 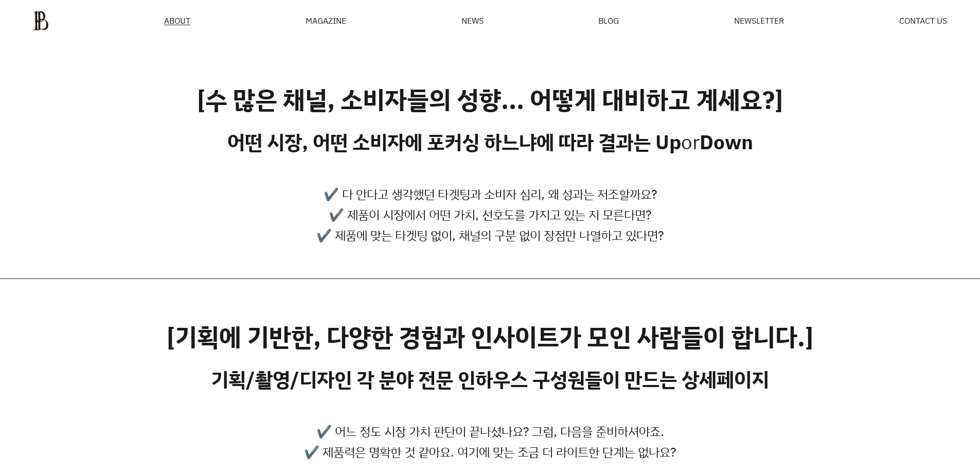 What do you see at coordinates (177, 20) in the screenshot?
I see `a: ABOUT` at bounding box center [177, 20].